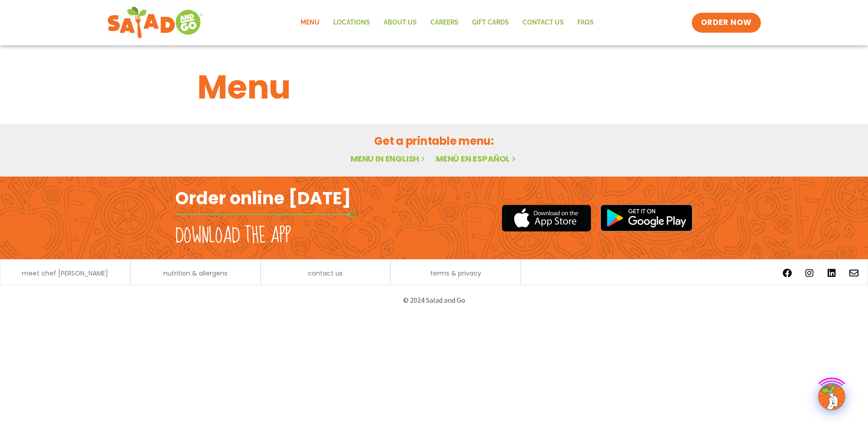 The image size is (868, 433). I want to click on a: Contact Us, so click(543, 23).